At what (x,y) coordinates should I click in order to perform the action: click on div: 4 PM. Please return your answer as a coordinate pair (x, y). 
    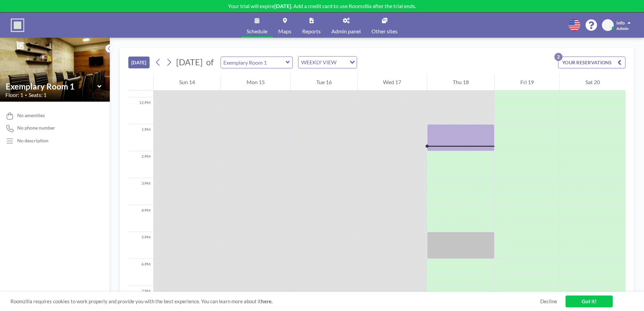
    Looking at the image, I should click on (141, 218).